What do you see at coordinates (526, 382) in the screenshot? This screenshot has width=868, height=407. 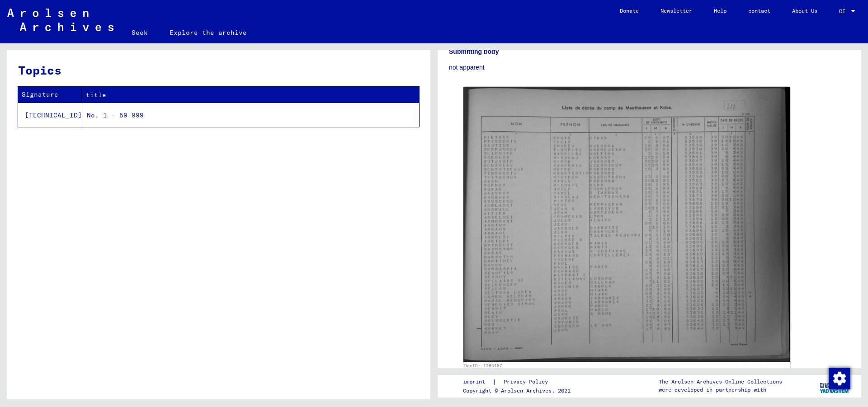 I see `font: Privacy Policy` at bounding box center [526, 382].